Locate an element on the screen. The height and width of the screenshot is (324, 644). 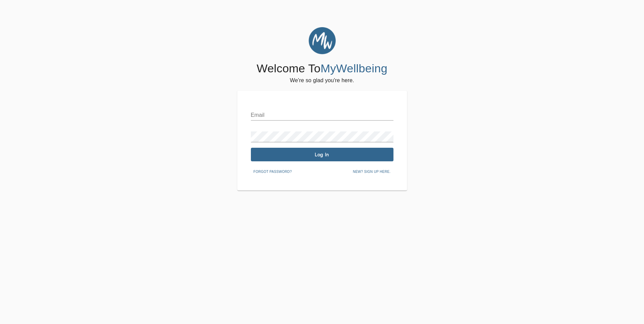
h4: Welcome To is located at coordinates (322, 68).